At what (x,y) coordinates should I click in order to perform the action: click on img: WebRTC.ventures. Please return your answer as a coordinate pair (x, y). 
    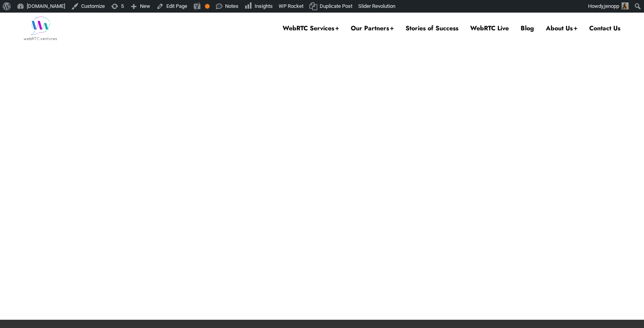
    Looking at the image, I should click on (40, 28).